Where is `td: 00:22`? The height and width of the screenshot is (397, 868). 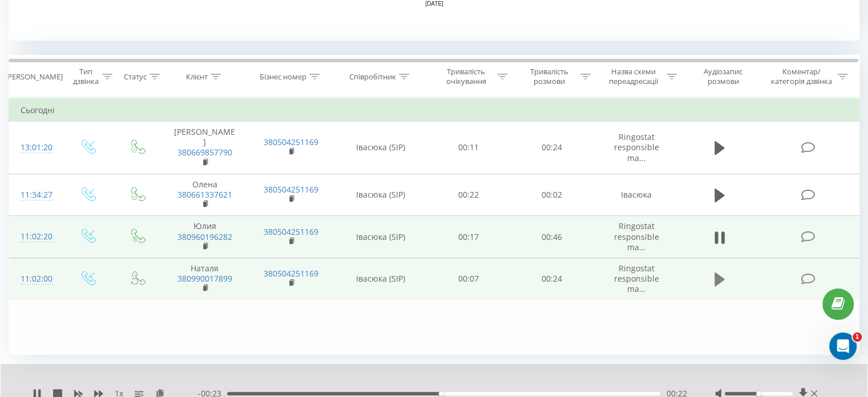
td: 00:22 is located at coordinates (468, 195).